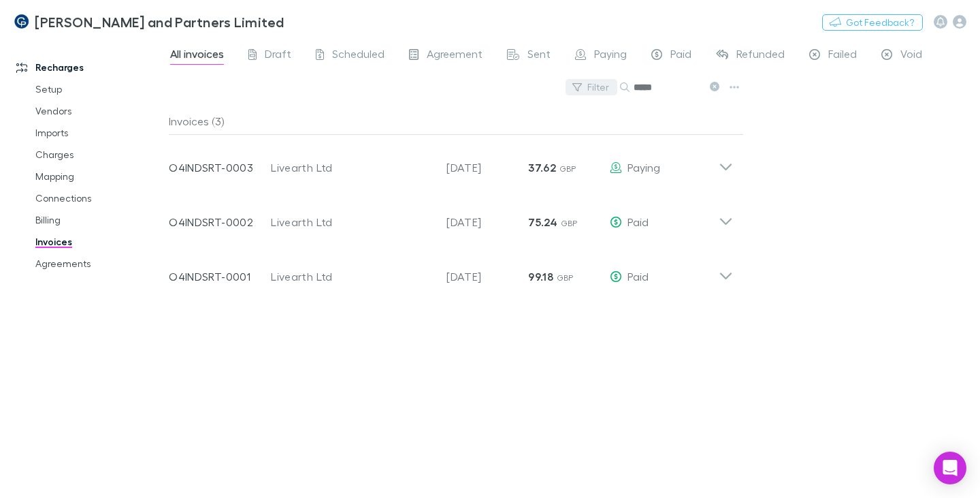 The width and height of the screenshot is (980, 498). Describe the element at coordinates (220, 277) in the screenshot. I see `p: O4INDSRT-0001` at that location.